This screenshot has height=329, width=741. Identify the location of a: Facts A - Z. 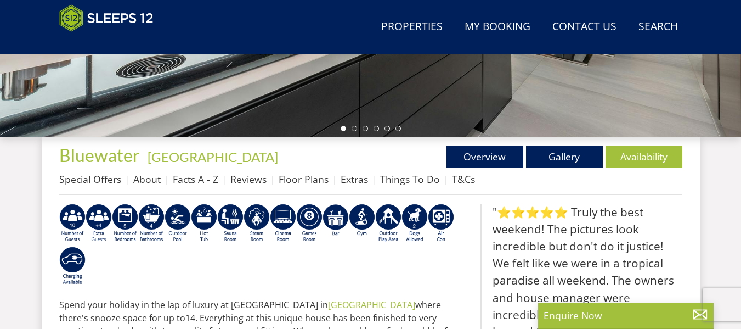
(195, 179).